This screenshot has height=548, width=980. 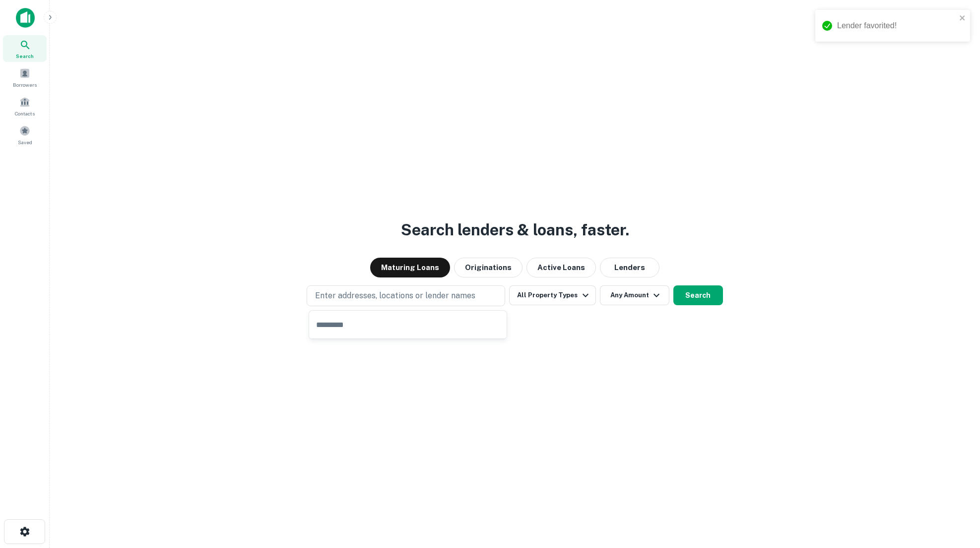 I want to click on span: Contacts, so click(x=25, y=113).